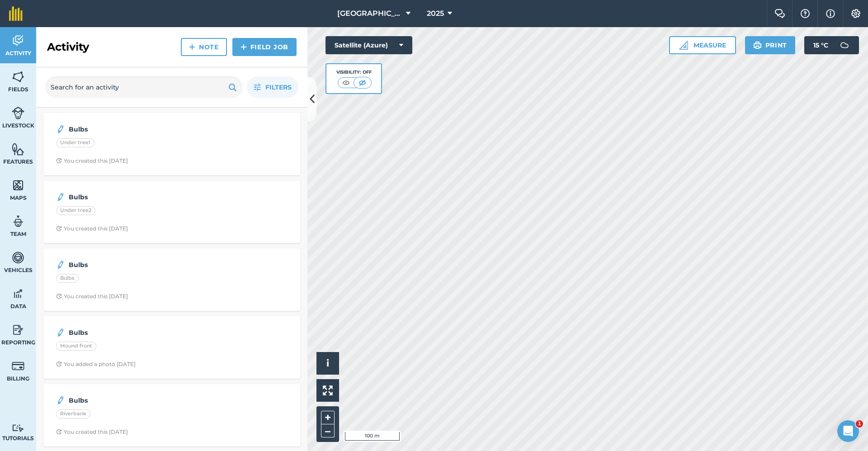  What do you see at coordinates (820, 45) in the screenshot?
I see `span: 15 ° C` at bounding box center [820, 45].